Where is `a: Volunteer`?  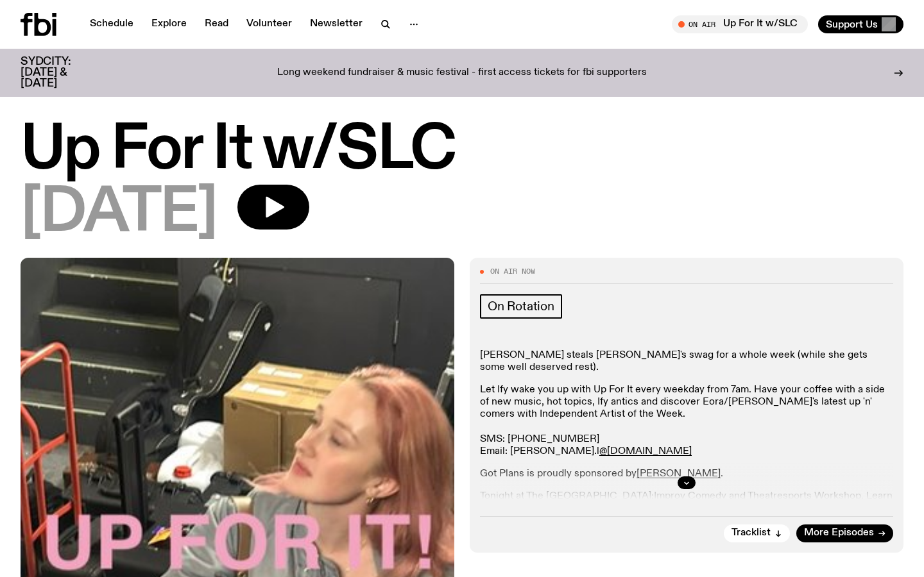
a: Volunteer is located at coordinates (269, 24).